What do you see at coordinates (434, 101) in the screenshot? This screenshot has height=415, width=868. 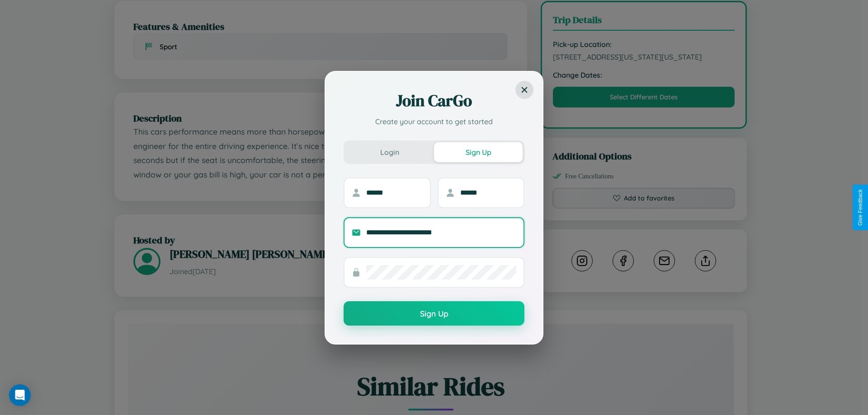 I see `h2: Join CarGo` at bounding box center [434, 101].